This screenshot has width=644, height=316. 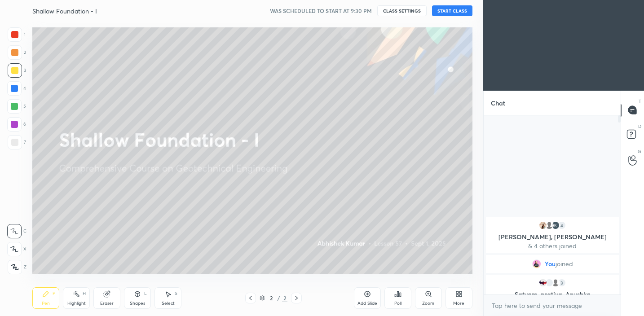 I want to click on div: Add Slide, so click(x=367, y=303).